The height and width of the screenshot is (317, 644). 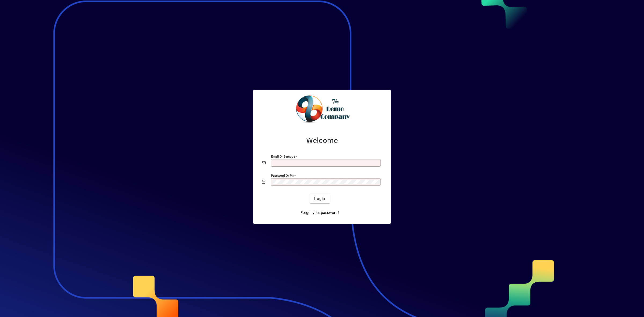 I want to click on mat-label: Email or Barcode, so click(x=283, y=157).